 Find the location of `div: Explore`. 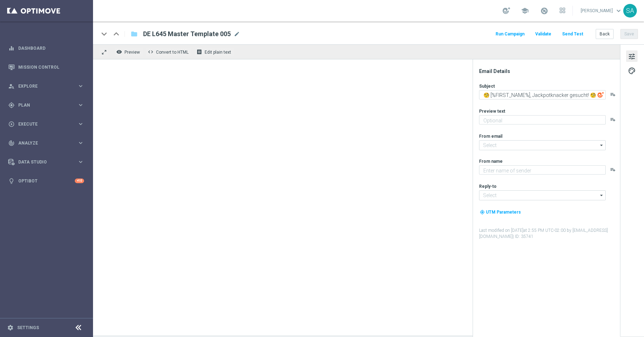

div: Explore is located at coordinates (43, 86).